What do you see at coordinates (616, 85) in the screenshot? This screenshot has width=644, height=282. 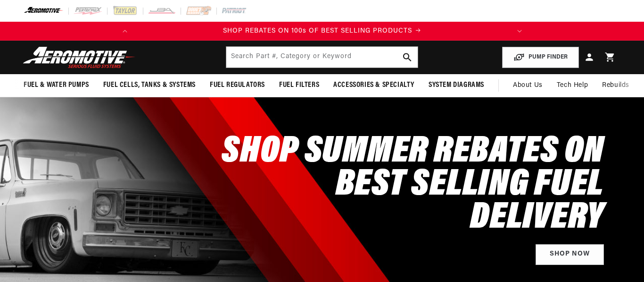 I see `span: Rebuilds` at bounding box center [616, 85].